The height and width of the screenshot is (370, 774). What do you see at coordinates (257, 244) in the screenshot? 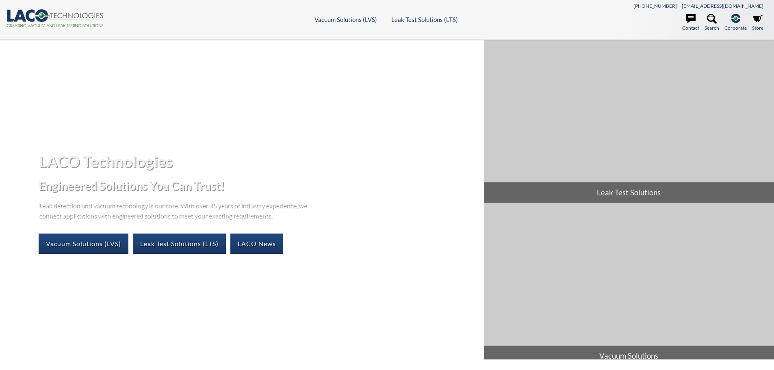
I see `a: LACO News` at bounding box center [257, 244].